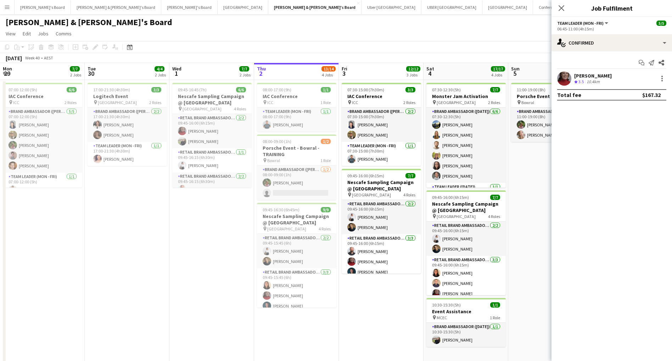 The height and width of the screenshot is (361, 672). I want to click on span: 17:00-21:30 (4h30m), so click(112, 90).